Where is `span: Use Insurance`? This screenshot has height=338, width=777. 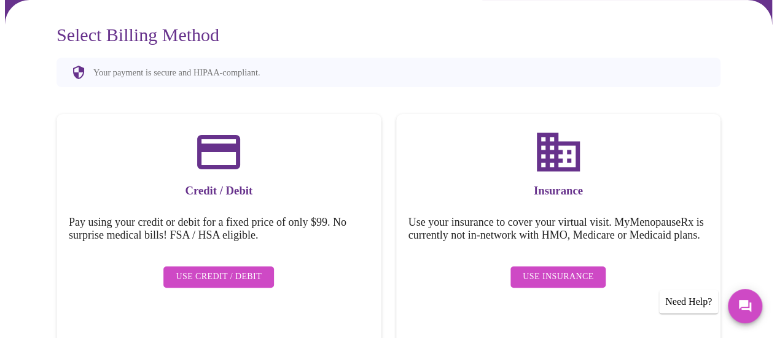 span: Use Insurance is located at coordinates (558, 277).